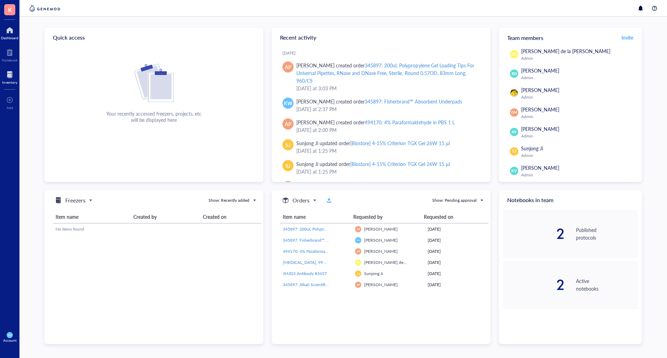 This screenshot has width=667, height=358. What do you see at coordinates (321, 251) in the screenshot?
I see `span: 494170: 4% Paraformaldehyde in PBS 1 L` at bounding box center [321, 251].